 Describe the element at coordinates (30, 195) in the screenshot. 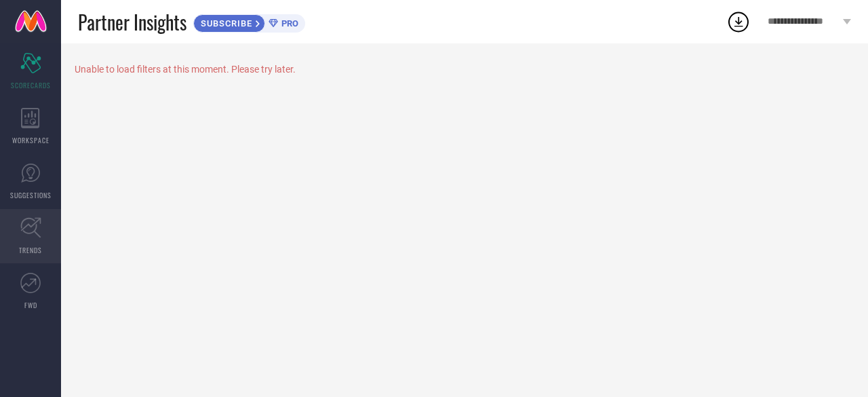

I see `span: SUGGESTIONS` at that location.